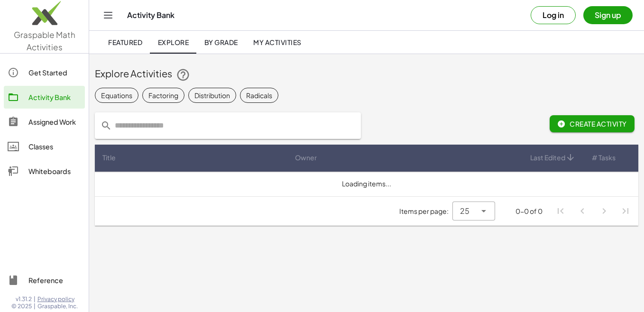 The height and width of the screenshot is (312, 644). What do you see at coordinates (163, 96) in the screenshot?
I see `div: Factoring` at bounding box center [163, 96].